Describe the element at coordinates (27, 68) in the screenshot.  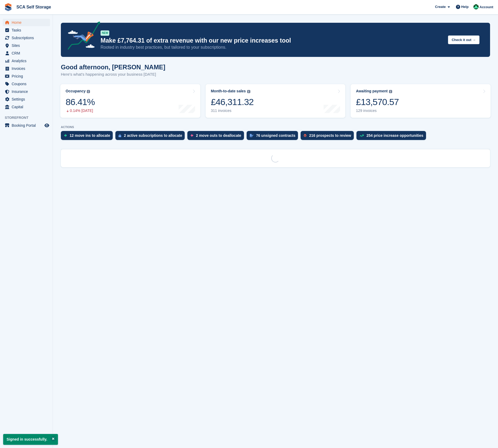
I see `span: Invoices` at that location.